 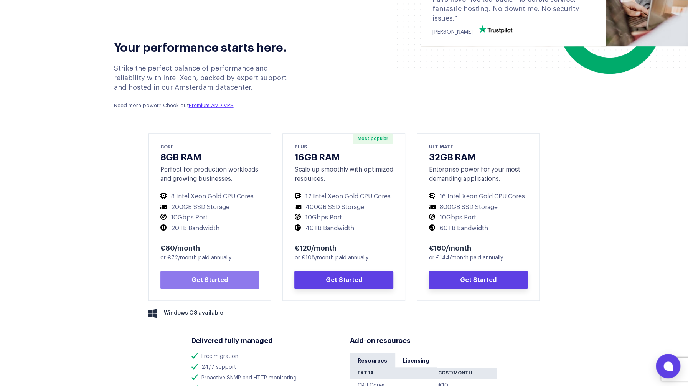 I want to click on th: Cost/Month, so click(x=467, y=373).